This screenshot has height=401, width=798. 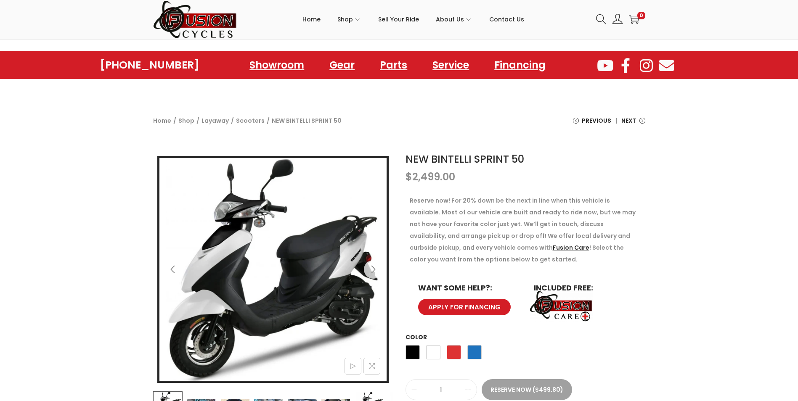 I want to click on img: NEW BINTELLI SPRINT 50, so click(x=273, y=272).